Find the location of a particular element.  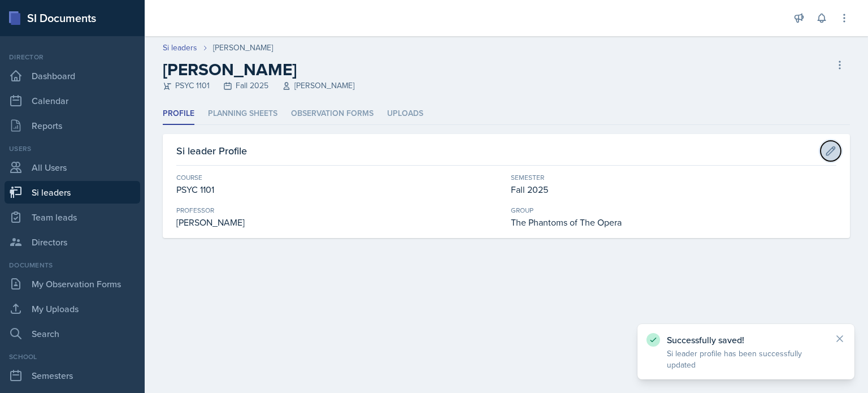

div: Fall 2025 is located at coordinates (674, 190).